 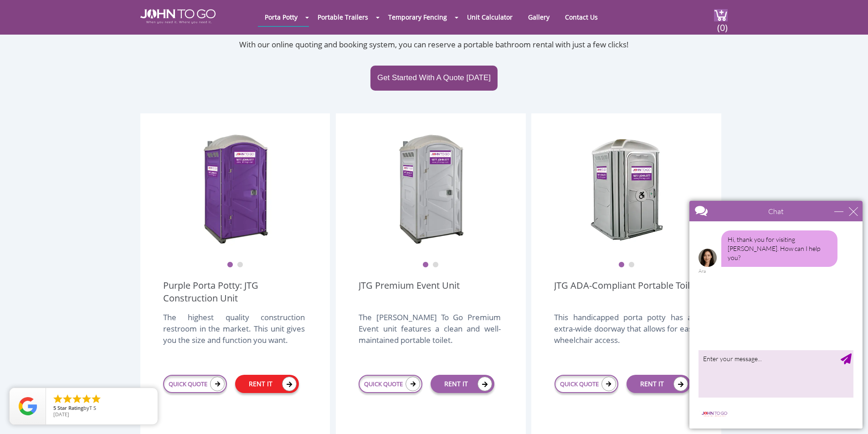 What do you see at coordinates (434, 44) in the screenshot?
I see `p: With our online quoting and booking system, you can reserve a portable bathroom rental with just ...` at bounding box center [434, 44].